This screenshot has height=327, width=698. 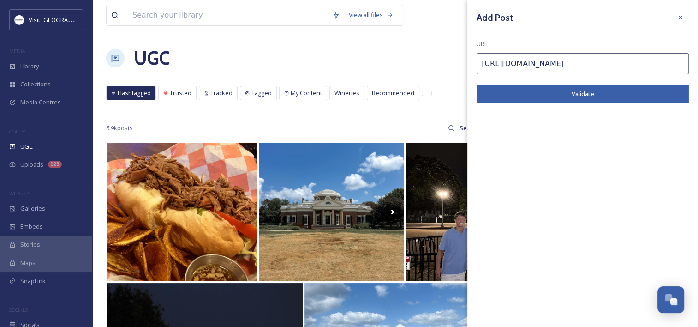 I want to click on span: Media Centres, so click(x=41, y=102).